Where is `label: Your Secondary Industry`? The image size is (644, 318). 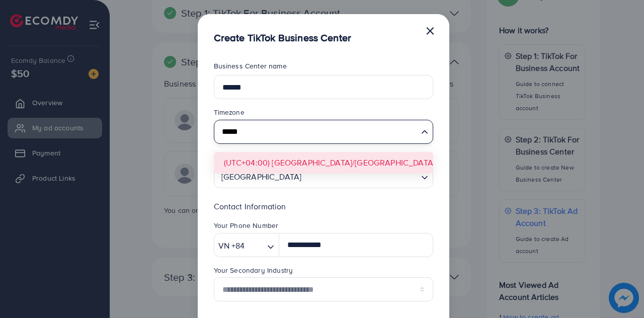 label: Your Secondary Industry is located at coordinates (253, 270).